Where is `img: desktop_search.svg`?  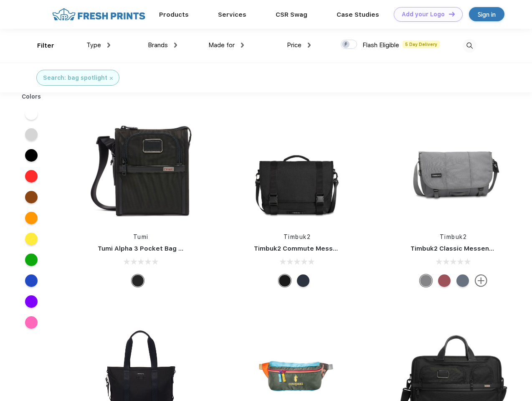
img: desktop_search.svg is located at coordinates (469, 45).